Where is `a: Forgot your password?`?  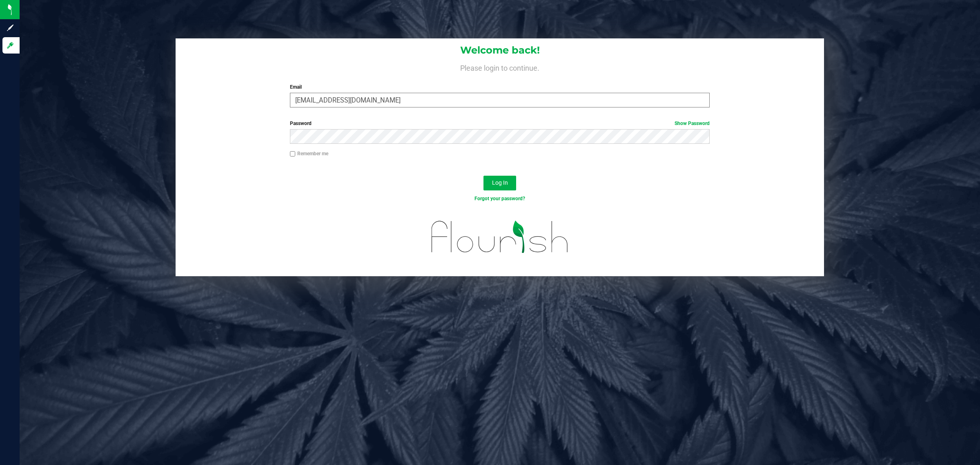 a: Forgot your password? is located at coordinates (500, 198).